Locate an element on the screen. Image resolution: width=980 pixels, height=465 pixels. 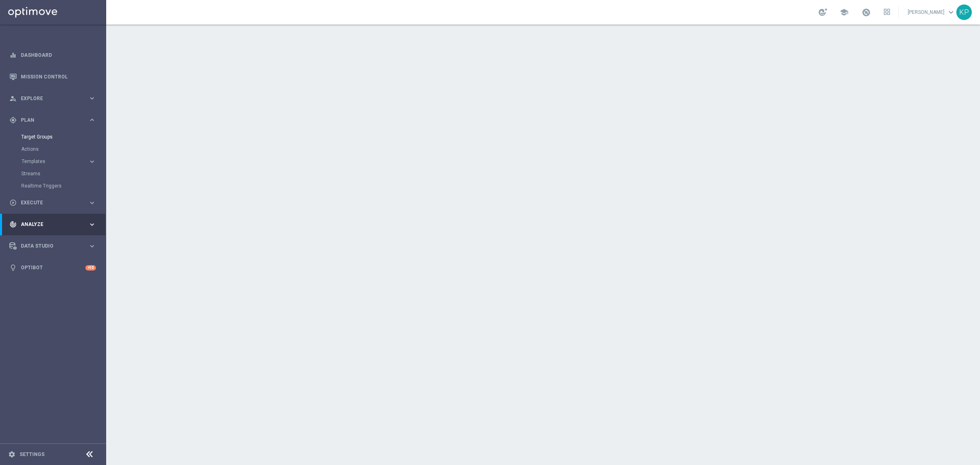
div: track_changes Analyze keyboard_arrow_right is located at coordinates (53, 224).